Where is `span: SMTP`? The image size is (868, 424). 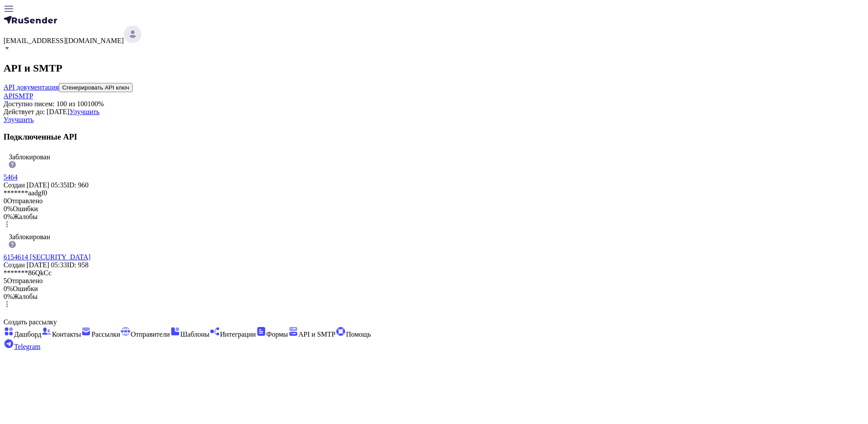
span: SMTP is located at coordinates (25, 95).